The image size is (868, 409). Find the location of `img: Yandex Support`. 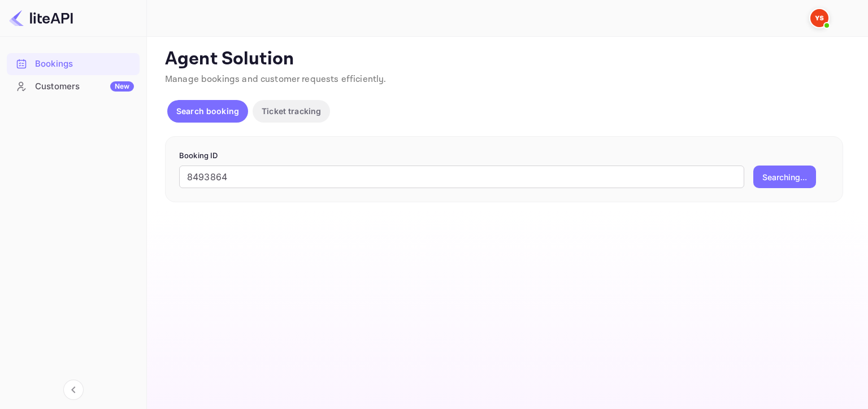

img: Yandex Support is located at coordinates (819, 18).